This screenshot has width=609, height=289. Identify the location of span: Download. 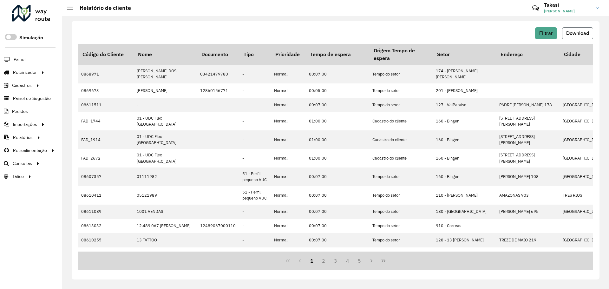
(577, 33).